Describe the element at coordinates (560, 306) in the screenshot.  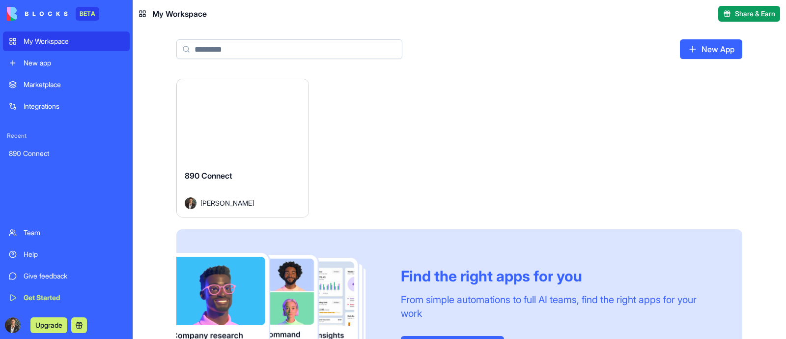
I see `div: From simple automations to full AI teams, find the right apps for your work` at that location.